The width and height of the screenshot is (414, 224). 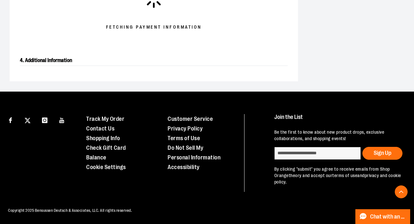 I want to click on a: Do Not Sell My Personal Information, so click(x=194, y=152).